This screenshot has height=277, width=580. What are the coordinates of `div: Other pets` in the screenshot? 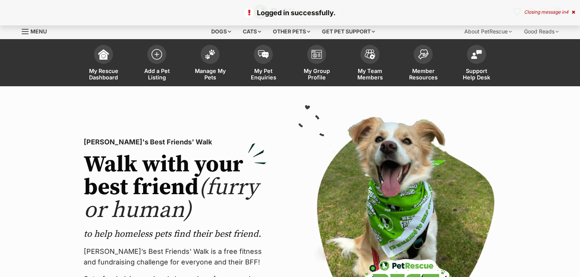 It's located at (291, 32).